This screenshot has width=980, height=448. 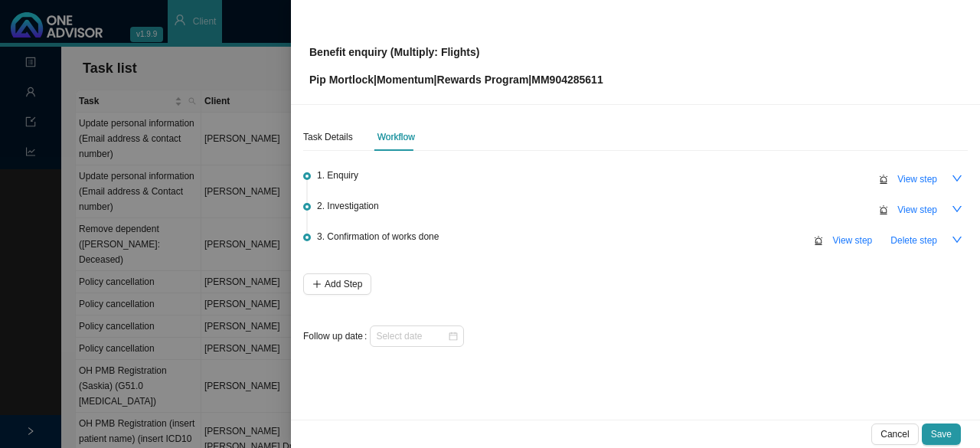 What do you see at coordinates (396, 137) in the screenshot?
I see `div: Workflow` at bounding box center [396, 137].